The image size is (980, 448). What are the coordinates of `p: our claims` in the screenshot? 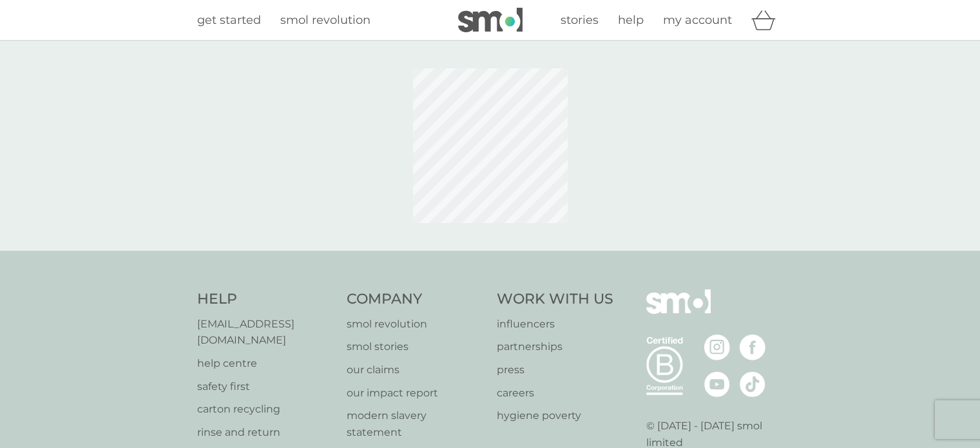 It's located at (415, 370).